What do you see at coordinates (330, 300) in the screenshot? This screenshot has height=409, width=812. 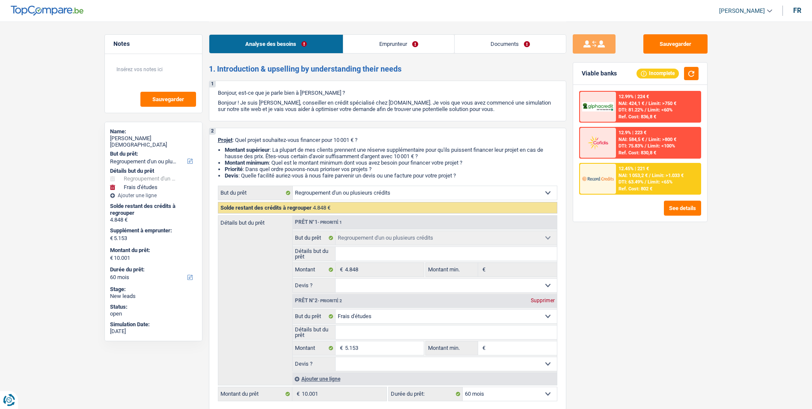 I see `span: - Priorité 2` at bounding box center [330, 300].